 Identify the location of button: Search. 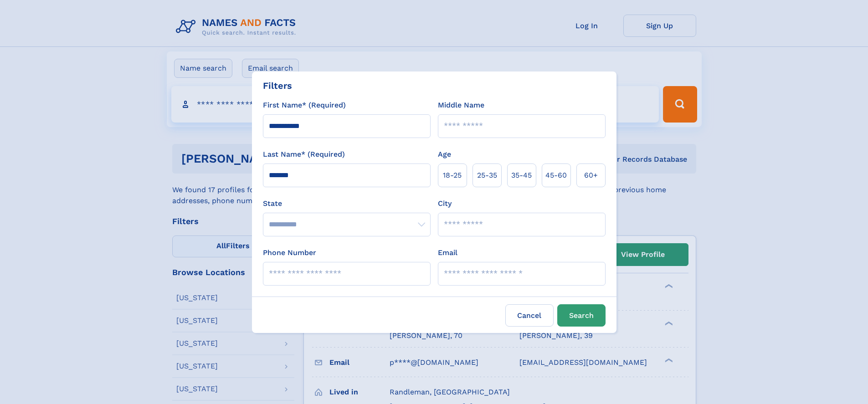
(581, 315).